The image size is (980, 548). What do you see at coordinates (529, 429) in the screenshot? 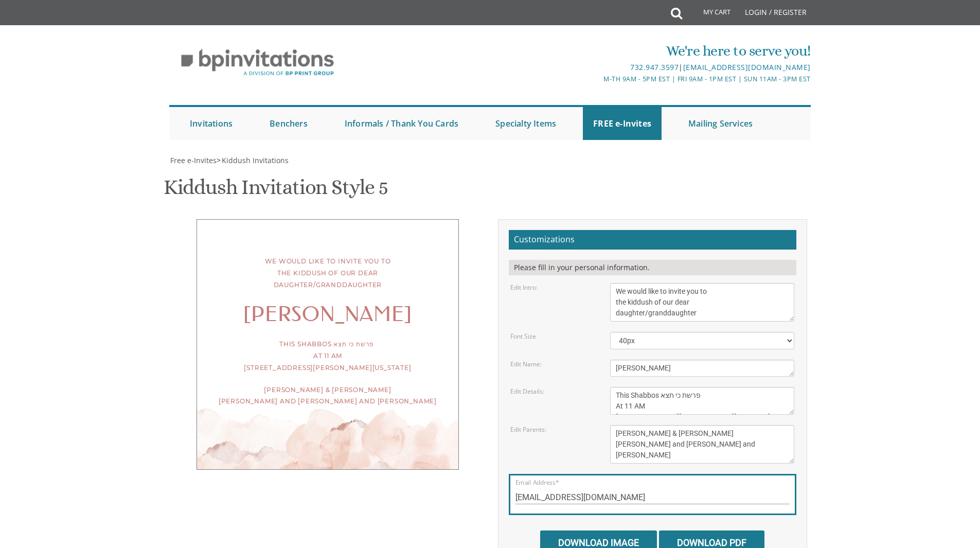
I see `label: Edit Parents:` at bounding box center [529, 429].